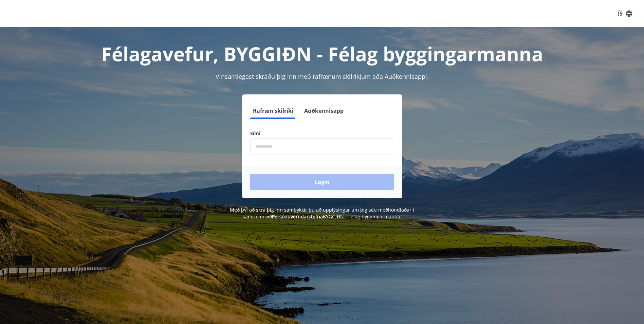 The width and height of the screenshot is (644, 324). I want to click on button: Rafræn skilríki, so click(273, 111).